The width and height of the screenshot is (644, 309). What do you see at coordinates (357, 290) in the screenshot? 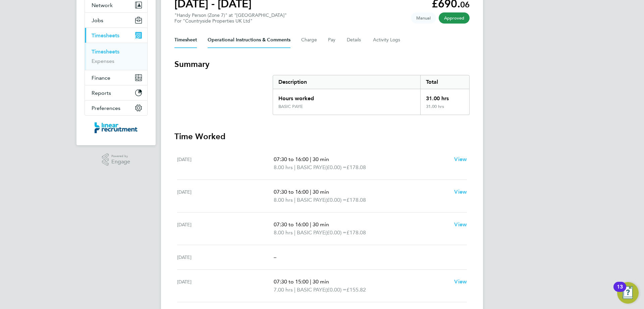
I see `span: £155.82` at bounding box center [357, 290].